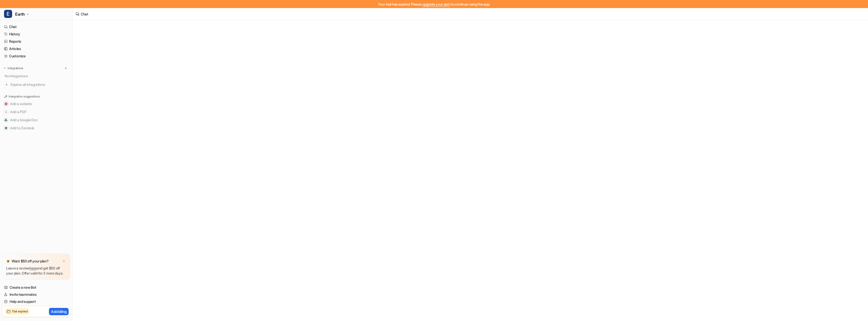  What do you see at coordinates (6, 112) in the screenshot?
I see `img: Add a PDF` at bounding box center [6, 112].